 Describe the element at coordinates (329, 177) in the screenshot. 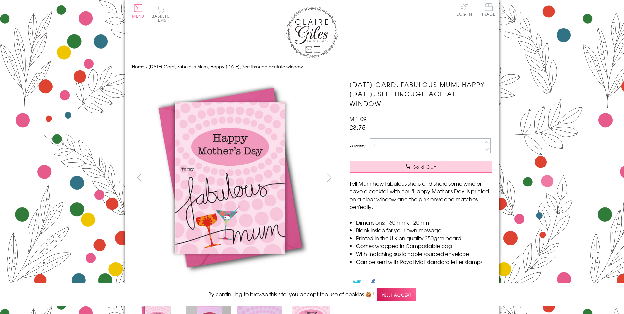

I see `button: next` at that location.